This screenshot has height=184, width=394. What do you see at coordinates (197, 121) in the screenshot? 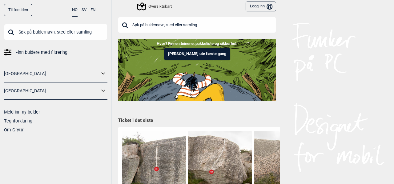
I see `h1: Ticket i det siste` at bounding box center [197, 121].